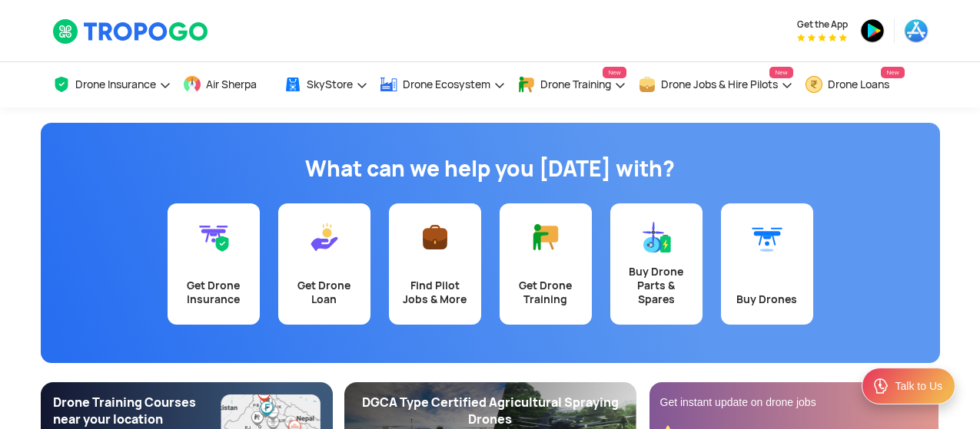  I want to click on div: DGCA Type Certified Agricultural Spraying Drones, so click(490, 411).